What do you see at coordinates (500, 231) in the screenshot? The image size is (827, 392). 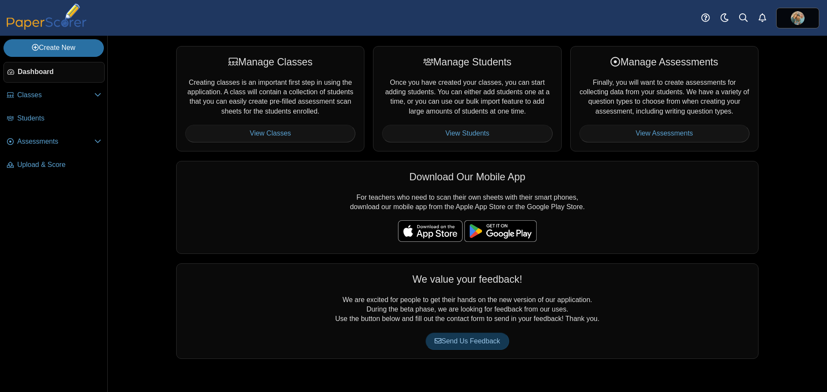 I see `img: google-play-badge.png` at bounding box center [500, 231].